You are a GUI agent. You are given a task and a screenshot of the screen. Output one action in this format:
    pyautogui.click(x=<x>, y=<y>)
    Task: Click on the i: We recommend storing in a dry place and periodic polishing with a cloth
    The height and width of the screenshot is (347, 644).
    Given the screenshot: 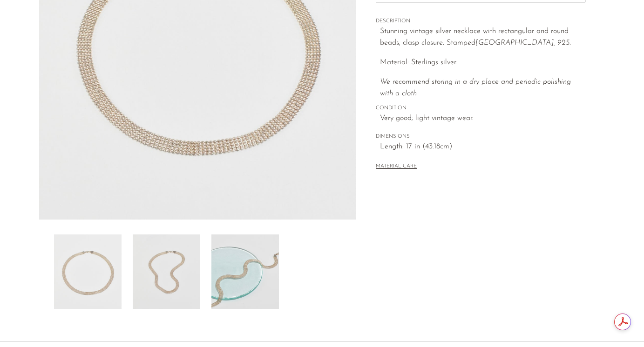 What is the action you would take?
    pyautogui.click(x=476, y=88)
    